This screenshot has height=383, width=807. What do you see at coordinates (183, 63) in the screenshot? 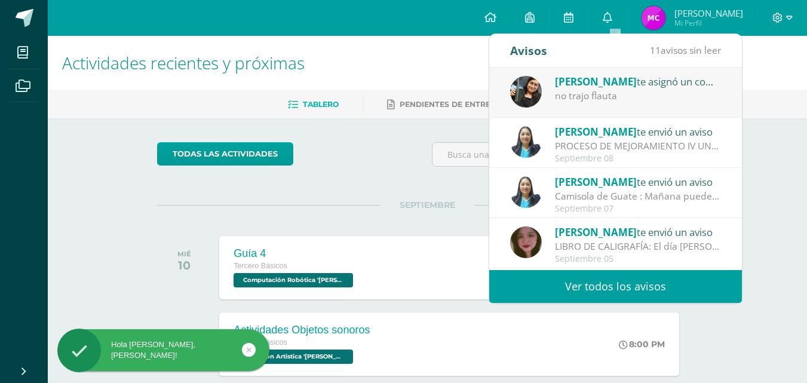
I see `span: Actividades recientes y próximas` at bounding box center [183, 63].